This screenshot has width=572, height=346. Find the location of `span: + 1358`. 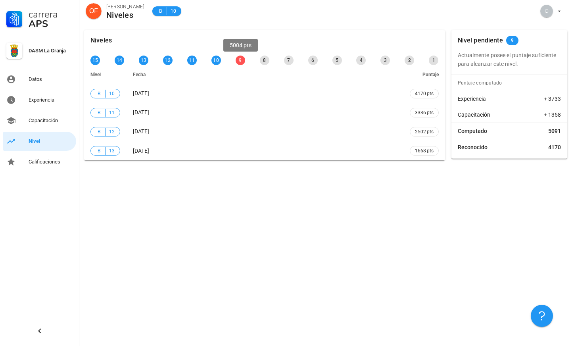

span: + 1358 is located at coordinates (552, 115).